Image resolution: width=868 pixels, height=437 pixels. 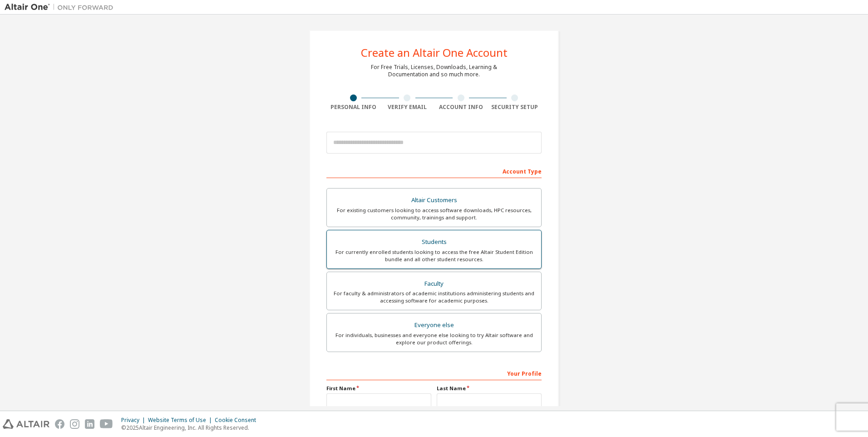 I want to click on div: Faculty, so click(x=434, y=284).